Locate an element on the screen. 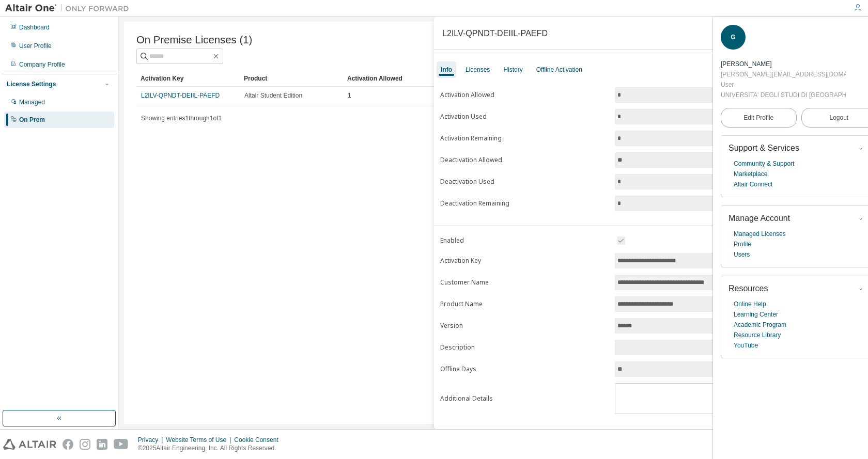  a: YouTube is located at coordinates (745, 345).